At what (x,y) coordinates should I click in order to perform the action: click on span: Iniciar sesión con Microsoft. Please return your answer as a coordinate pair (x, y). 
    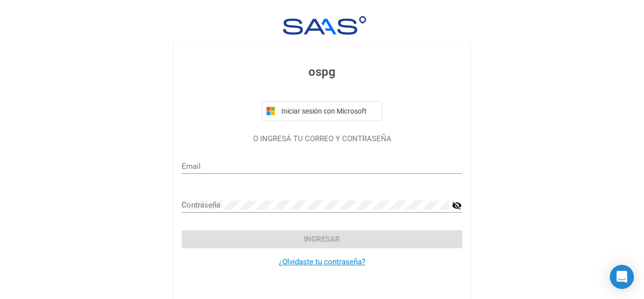
    Looking at the image, I should click on (329, 111).